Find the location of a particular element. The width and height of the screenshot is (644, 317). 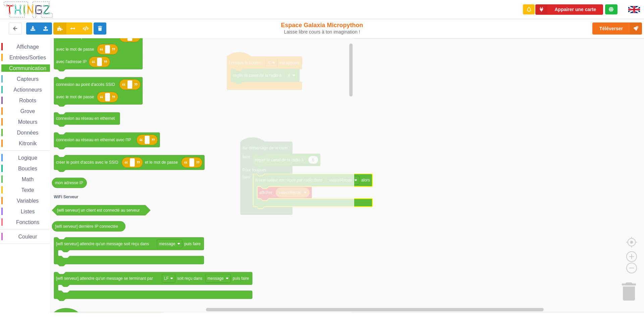

text: créer le point d'accès avec le SSID is located at coordinates (87, 163).